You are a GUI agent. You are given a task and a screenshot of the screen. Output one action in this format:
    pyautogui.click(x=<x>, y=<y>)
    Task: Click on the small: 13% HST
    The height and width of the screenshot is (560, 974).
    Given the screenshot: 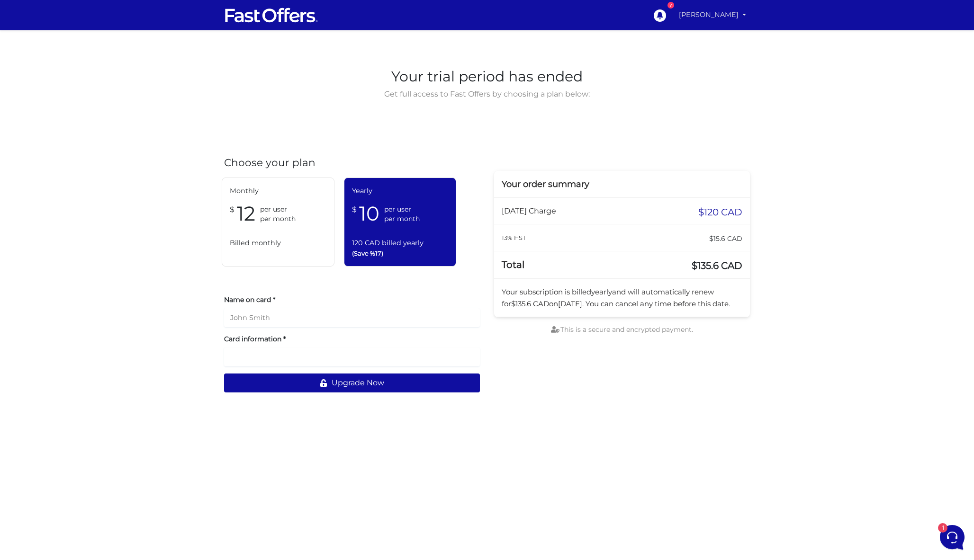 What is the action you would take?
    pyautogui.click(x=514, y=238)
    